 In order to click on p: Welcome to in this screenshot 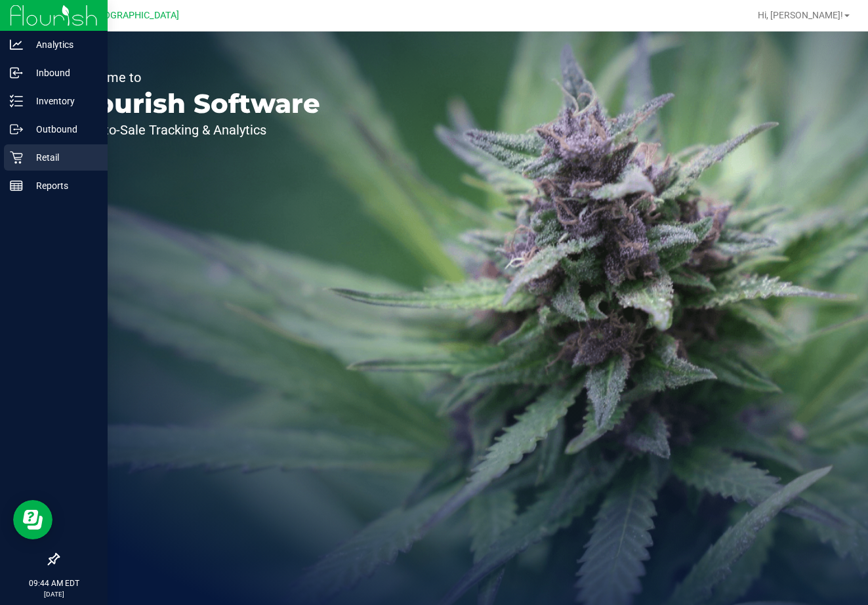, I will do `click(196, 77)`.